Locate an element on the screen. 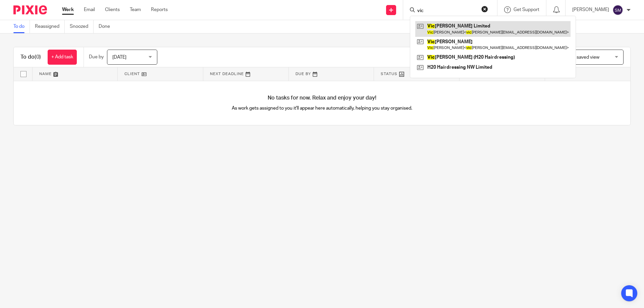 The width and height of the screenshot is (644, 308). a: Email is located at coordinates (89, 10).